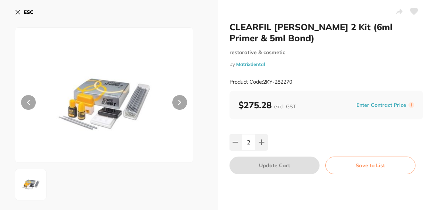  Describe the element at coordinates (267, 105) in the screenshot. I see `b: $275.28` at that location.